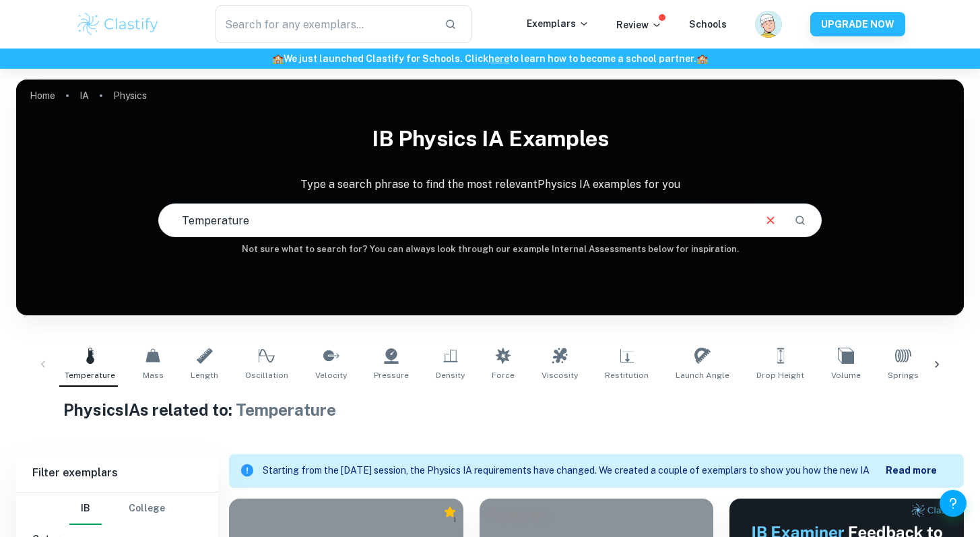  Describe the element at coordinates (702, 375) in the screenshot. I see `span: Launch Angle` at that location.